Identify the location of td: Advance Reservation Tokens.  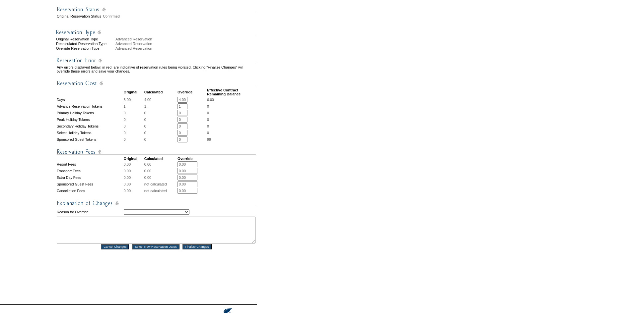
(90, 106).